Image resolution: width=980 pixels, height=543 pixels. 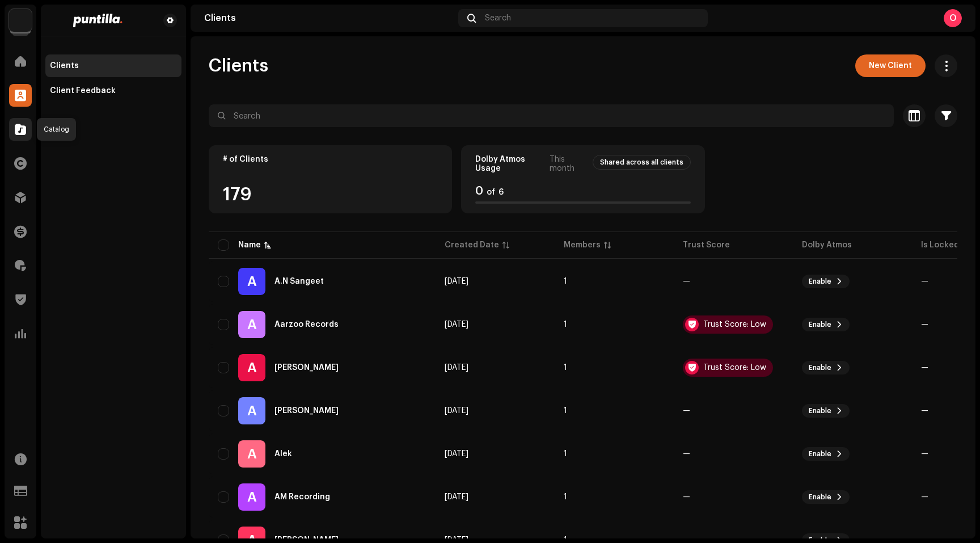 I want to click on div: Ale Arraya, so click(x=306, y=411).